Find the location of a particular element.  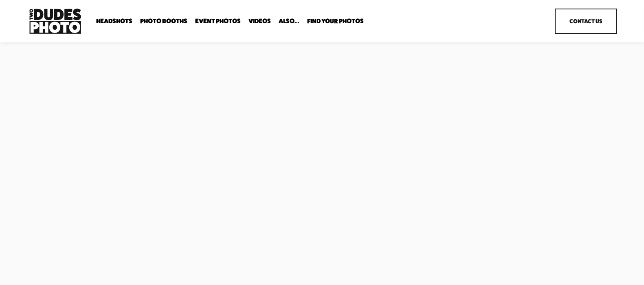

span: Headshots is located at coordinates (114, 21).